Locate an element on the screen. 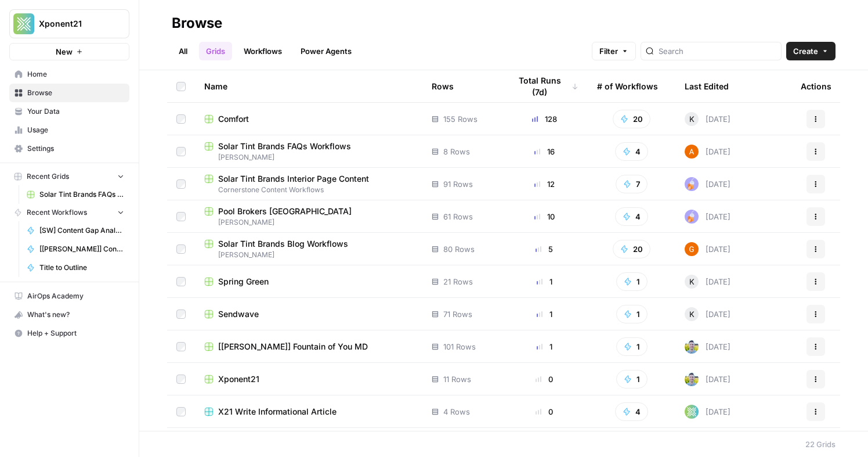  div: What's new? is located at coordinates (69, 314).